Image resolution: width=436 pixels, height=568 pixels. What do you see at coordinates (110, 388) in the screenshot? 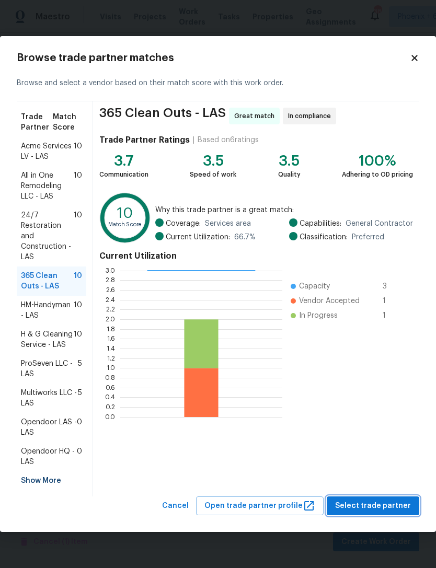
I see `text: 0.6` at bounding box center [110, 388].